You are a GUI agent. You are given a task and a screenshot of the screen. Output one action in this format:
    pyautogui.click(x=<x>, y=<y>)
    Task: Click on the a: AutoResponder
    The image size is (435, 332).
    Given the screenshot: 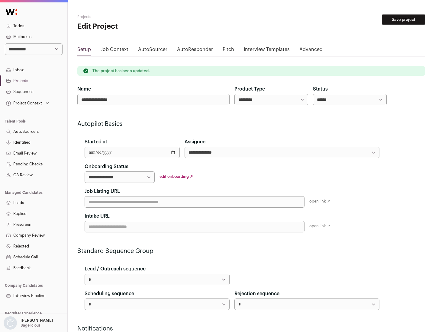 What is the action you would take?
    pyautogui.click(x=195, y=51)
    